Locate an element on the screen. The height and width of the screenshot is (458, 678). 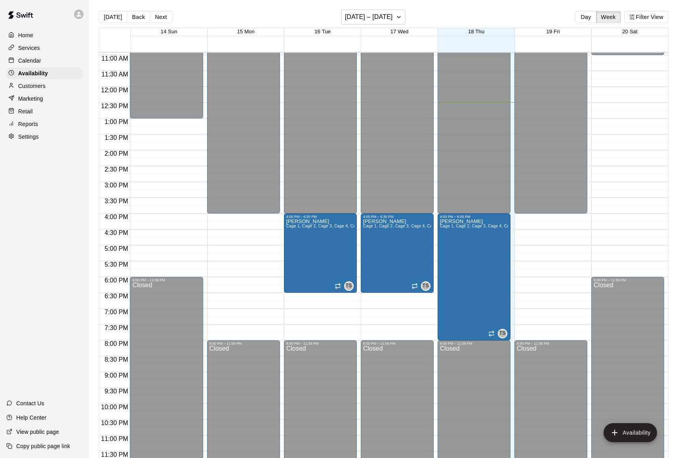
span: 4:00 PM is located at coordinates (116, 217).